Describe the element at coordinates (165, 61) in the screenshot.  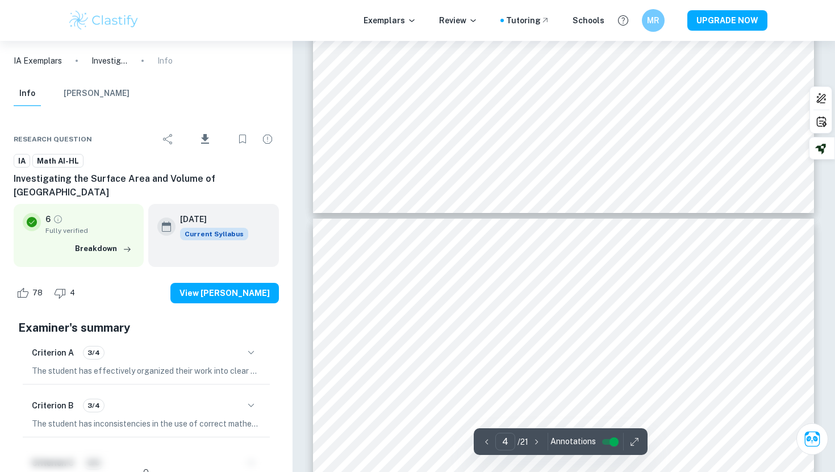
I see `p: Info` at that location.